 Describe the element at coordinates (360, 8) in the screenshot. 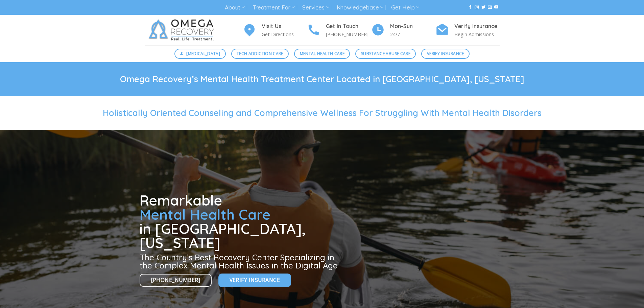

I see `a: Knowledgebase` at that location.